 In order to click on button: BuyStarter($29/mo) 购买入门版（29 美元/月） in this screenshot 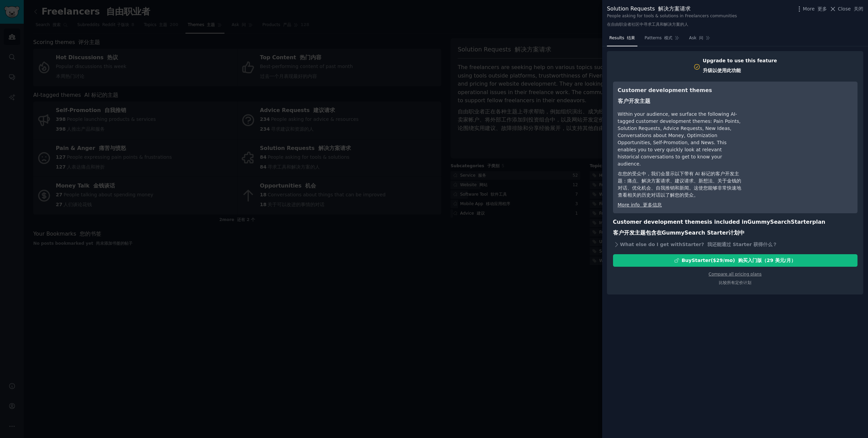, I will do `click(735, 260)`.